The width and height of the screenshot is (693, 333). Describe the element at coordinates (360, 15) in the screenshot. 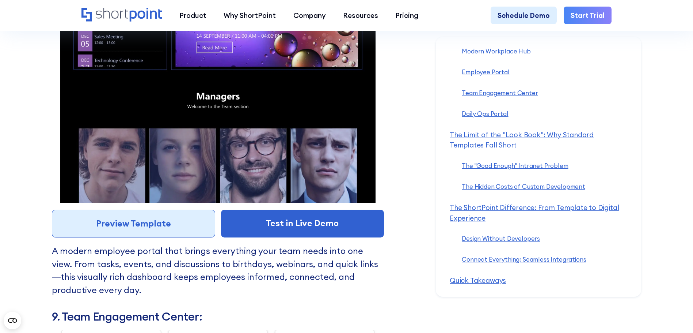

I see `a: Resources` at that location.